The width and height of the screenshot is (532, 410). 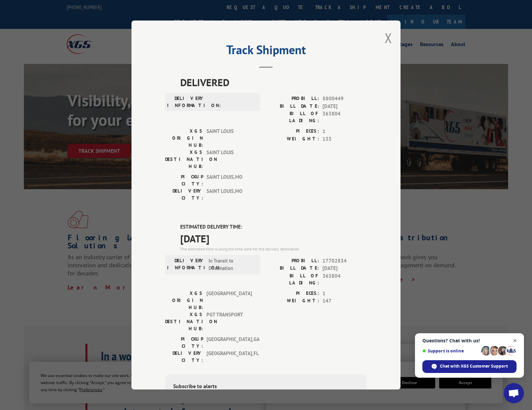 I want to click on span: Questions? Chat with us!, so click(x=469, y=341).